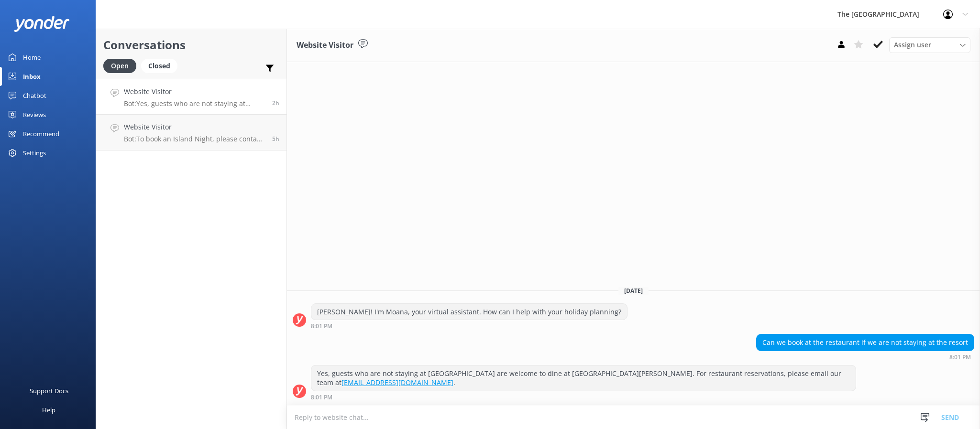 The height and width of the screenshot is (429, 980). What do you see at coordinates (120, 66) in the screenshot?
I see `div: Open` at bounding box center [120, 66].